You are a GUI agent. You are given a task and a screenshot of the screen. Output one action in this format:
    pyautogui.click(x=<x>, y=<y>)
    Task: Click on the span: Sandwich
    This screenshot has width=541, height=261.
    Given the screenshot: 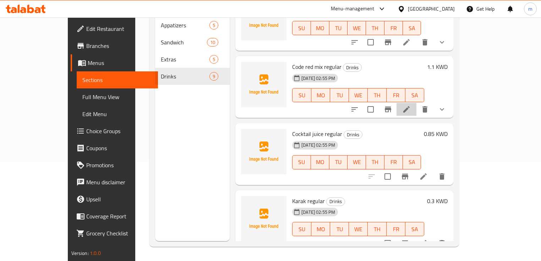 What is the action you would take?
    pyautogui.click(x=184, y=42)
    